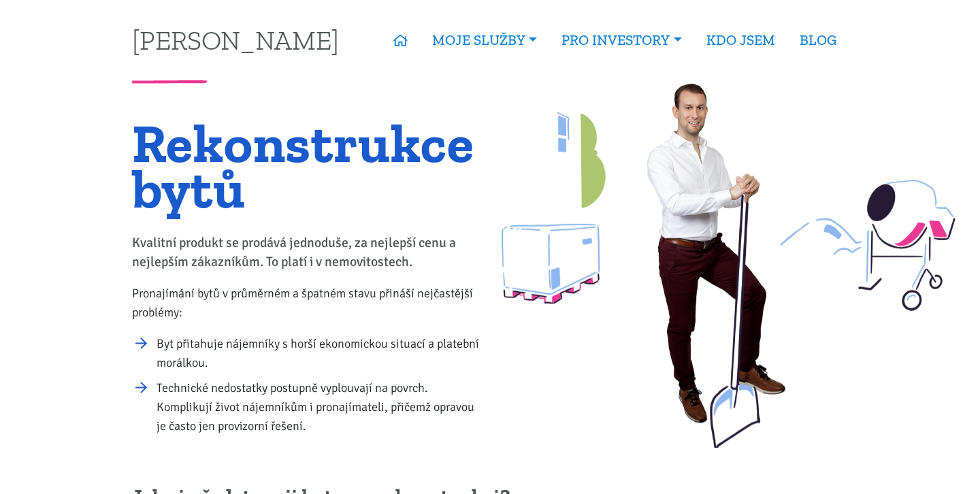 The width and height of the screenshot is (980, 494). I want to click on a: KDO JSEM, so click(741, 40).